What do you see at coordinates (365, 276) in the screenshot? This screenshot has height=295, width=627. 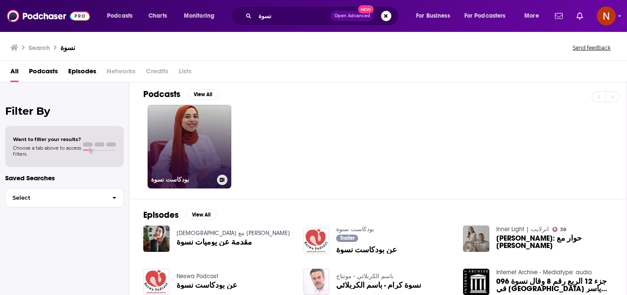 I see `a: باسم الكربلائي - مونتاج` at bounding box center [365, 276].